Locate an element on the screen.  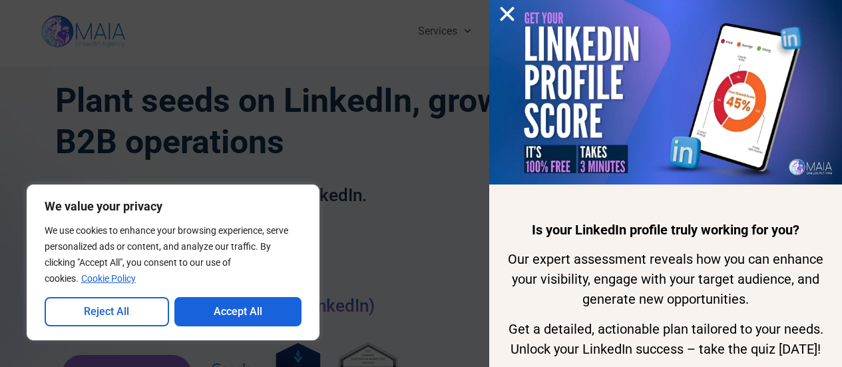
p: Our expert assessment reveals how you can enhance your visibility, engage with your target audien... is located at coordinates (666, 279).